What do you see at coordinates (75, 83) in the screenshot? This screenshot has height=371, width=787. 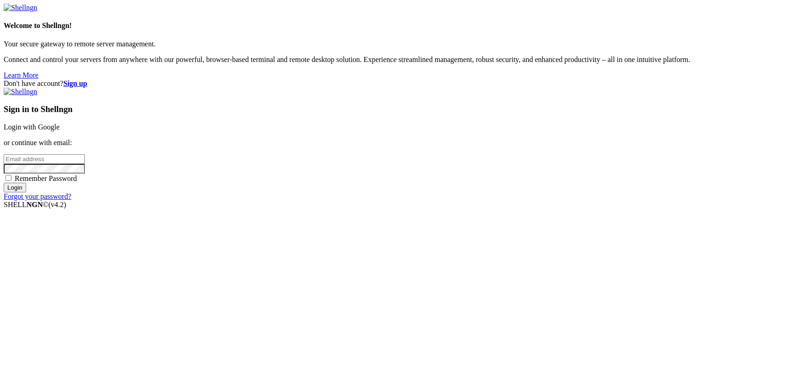 I see `strong: Sign up` at bounding box center [75, 83].